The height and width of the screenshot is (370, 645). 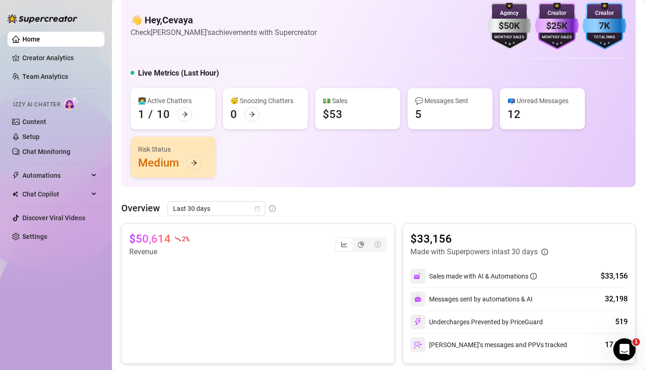 I want to click on div: 0, so click(x=234, y=114).